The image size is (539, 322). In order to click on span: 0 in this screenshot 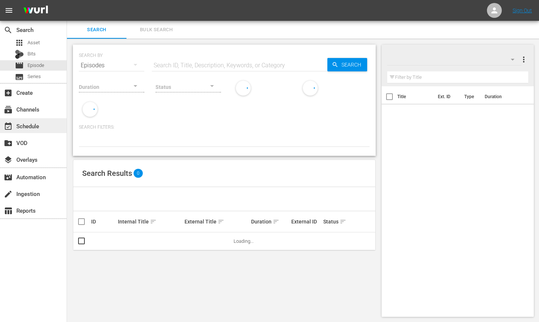, I will do `click(138, 173)`.